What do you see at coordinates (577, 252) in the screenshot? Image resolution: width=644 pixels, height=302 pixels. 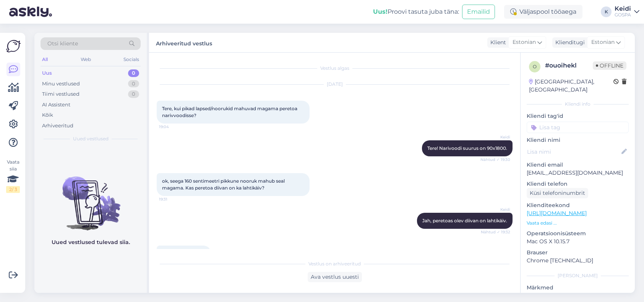 I see `p: Brauser` at bounding box center [577, 252].